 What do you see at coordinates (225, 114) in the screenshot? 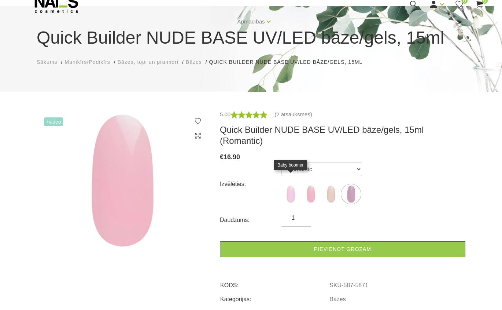
I see `span: 5.00` at bounding box center [225, 114].